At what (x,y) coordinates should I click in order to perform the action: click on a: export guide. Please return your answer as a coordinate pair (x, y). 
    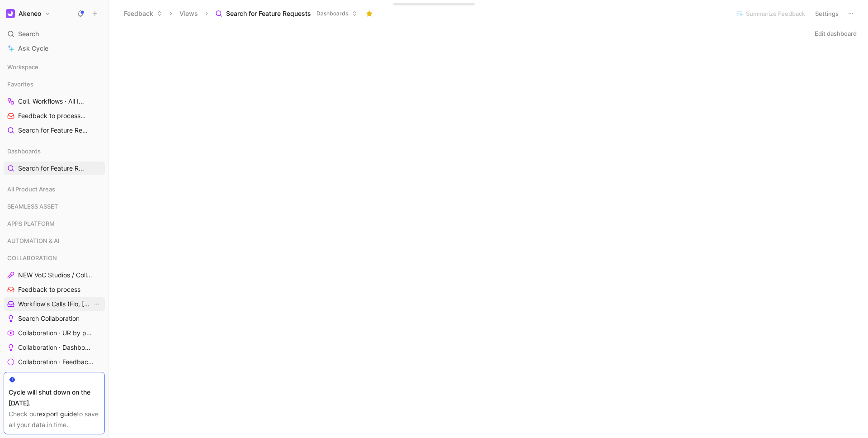
    Looking at the image, I should click on (58, 413).